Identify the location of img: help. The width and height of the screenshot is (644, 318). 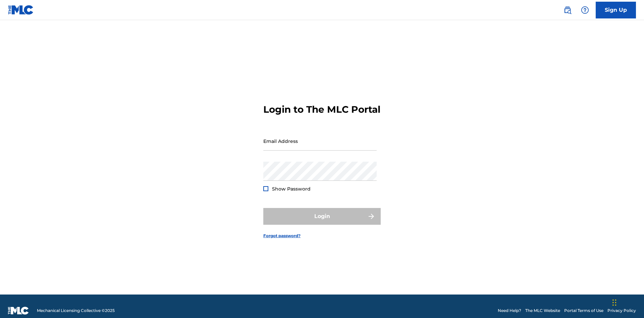
(585, 10).